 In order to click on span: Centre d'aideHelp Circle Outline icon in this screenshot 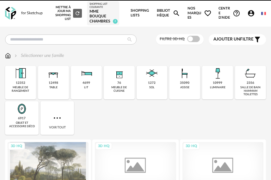, I will do `click(230, 13)`.